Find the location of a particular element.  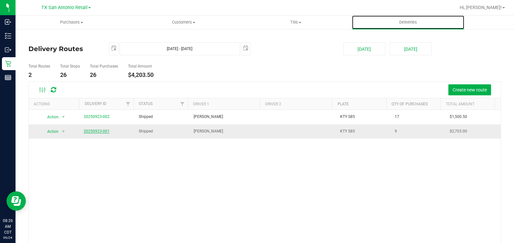

a: Delivery ID is located at coordinates (95, 104).